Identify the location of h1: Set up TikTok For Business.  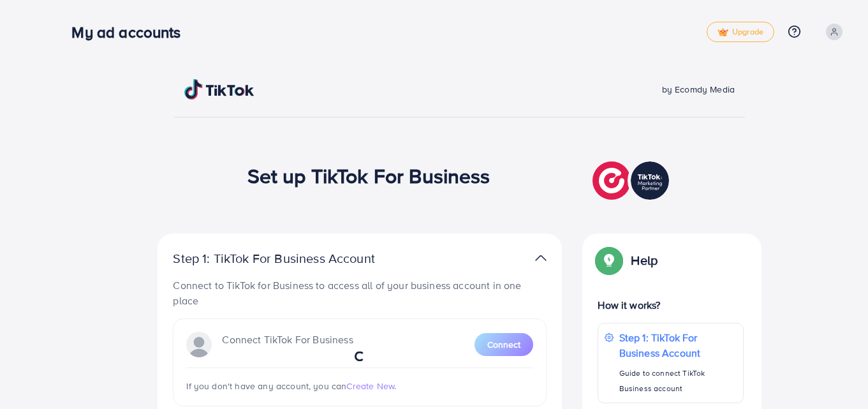
(368, 176).